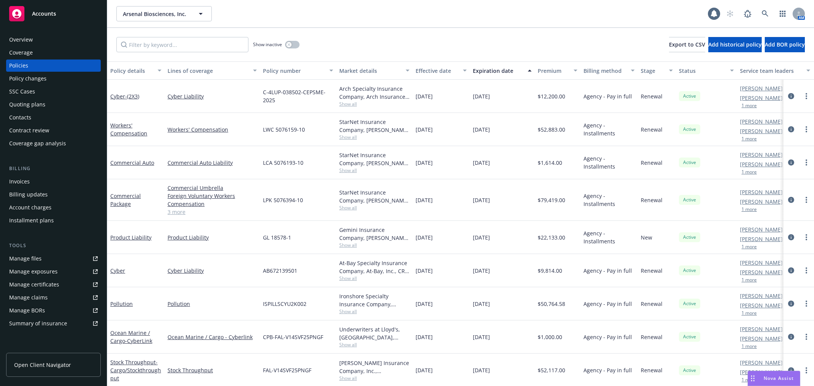  I want to click on a: Manage certificates, so click(53, 285).